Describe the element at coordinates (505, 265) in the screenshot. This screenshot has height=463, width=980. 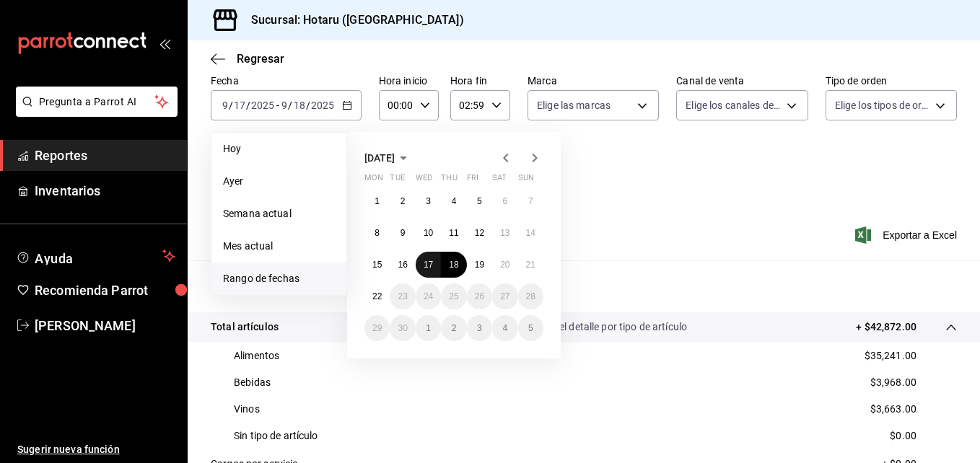
I see `abbr: September 20, 2025` at that location.